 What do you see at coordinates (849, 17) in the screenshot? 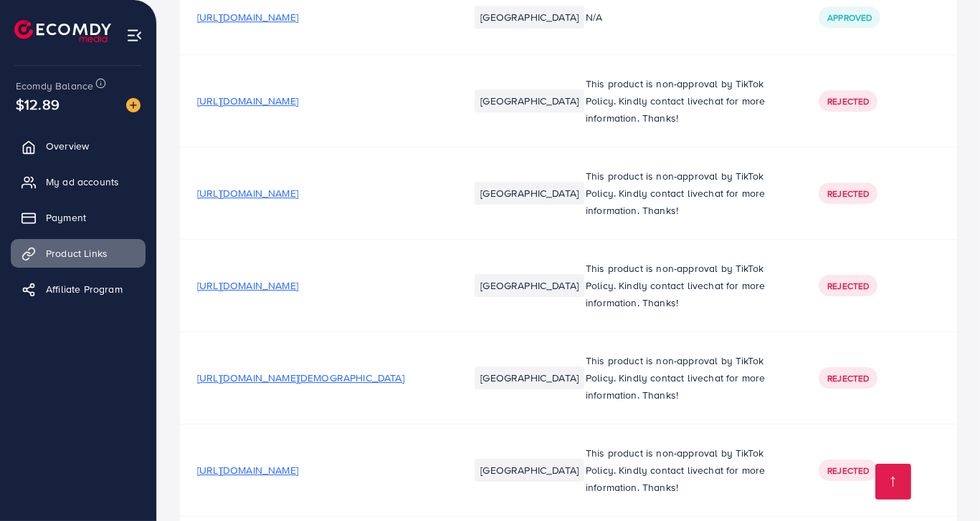
I see `span: Approved` at bounding box center [849, 17].